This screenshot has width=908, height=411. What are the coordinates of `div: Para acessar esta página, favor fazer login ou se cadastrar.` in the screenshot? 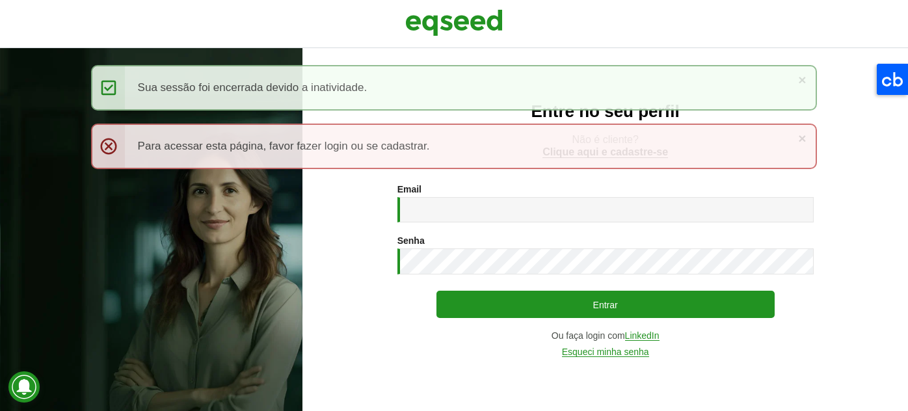 It's located at (454, 146).